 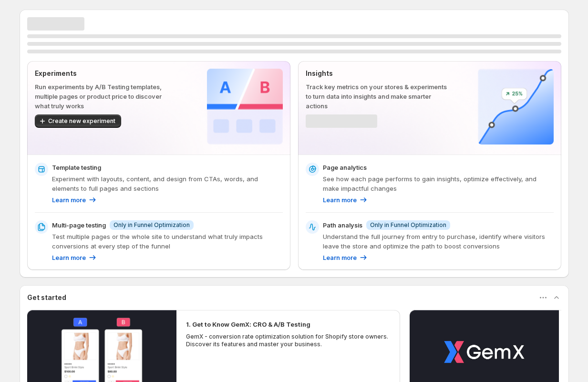 I want to click on p: Experiments, so click(x=105, y=74).